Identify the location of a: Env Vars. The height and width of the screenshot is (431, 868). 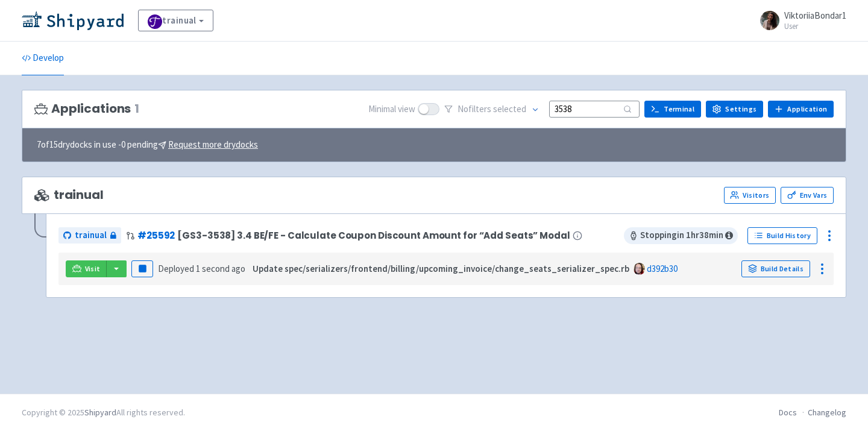
(807, 195).